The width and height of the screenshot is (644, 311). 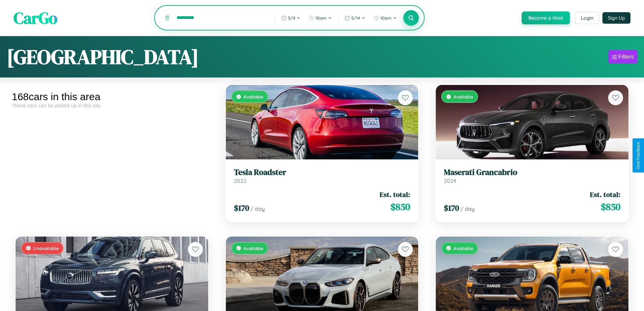 I want to click on button: Filters, so click(x=623, y=57).